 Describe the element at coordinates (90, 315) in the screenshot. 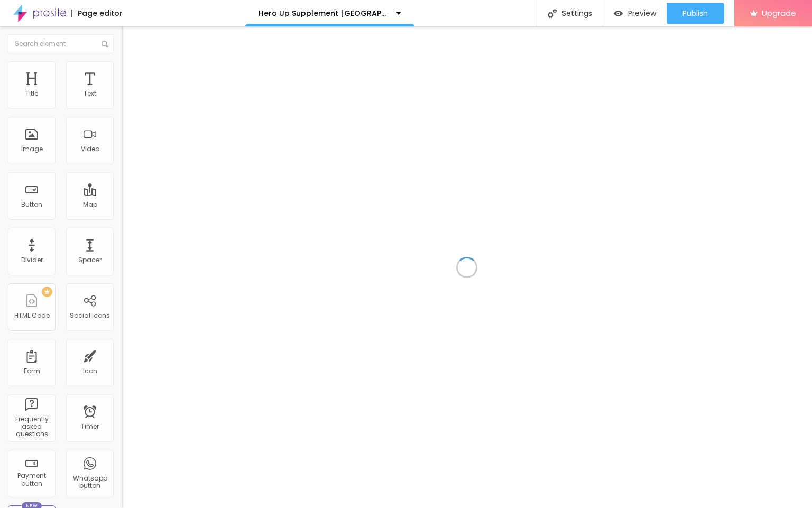

I see `div: Social Icons` at that location.